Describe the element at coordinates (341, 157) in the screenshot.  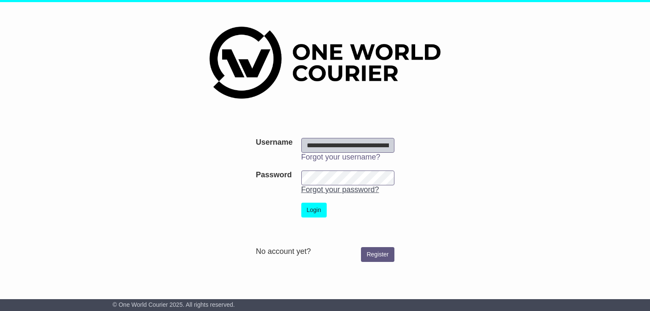
I see `a: Forgot your username?` at that location.